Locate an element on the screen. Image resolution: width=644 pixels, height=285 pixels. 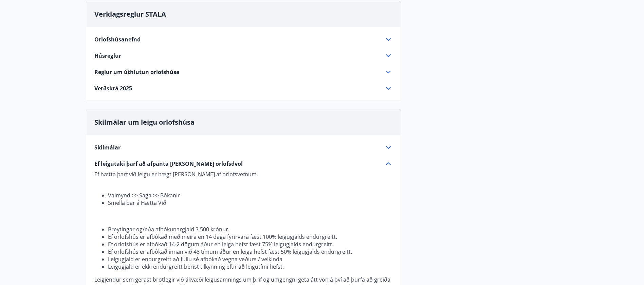
span: Verðskrá 2025 is located at coordinates (113, 88).